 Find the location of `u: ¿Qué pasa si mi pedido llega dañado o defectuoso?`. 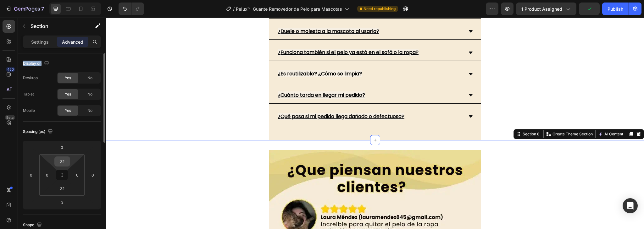

u: ¿Qué pasa si mi pedido llega dañado o defectuoso? is located at coordinates (235, 99).